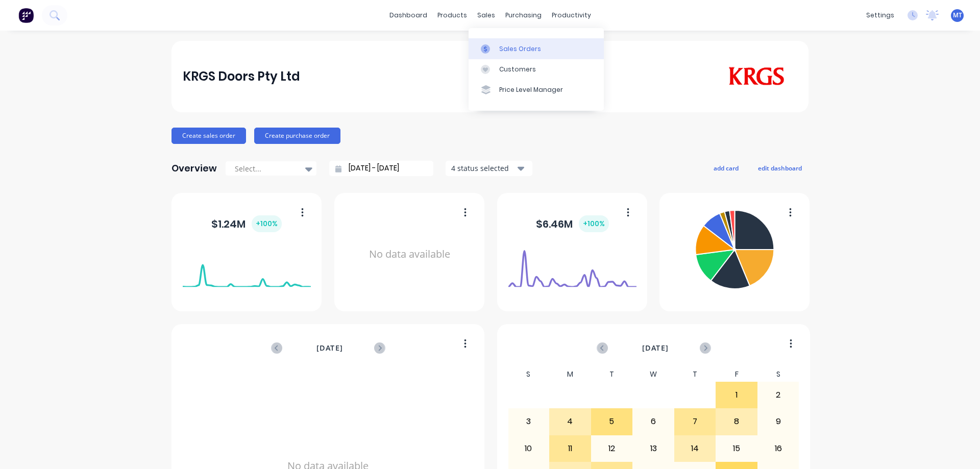 This screenshot has height=469, width=980. What do you see at coordinates (520, 49) in the screenshot?
I see `div: Sales Orders` at bounding box center [520, 49].